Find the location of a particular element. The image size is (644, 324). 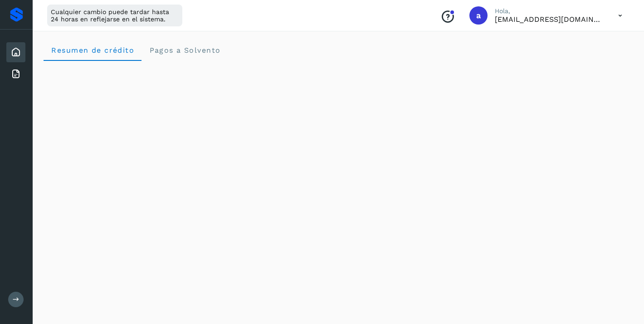

p: amagos@fletesmagos.com.mx is located at coordinates (549, 19).